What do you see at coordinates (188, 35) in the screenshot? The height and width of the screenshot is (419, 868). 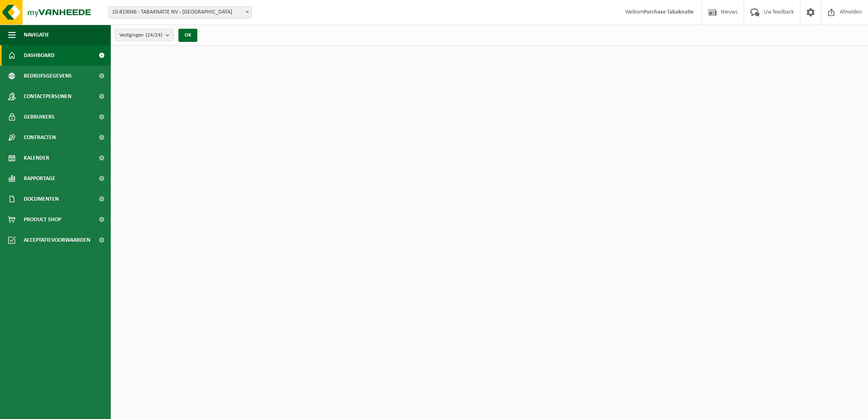 I see `button: OK` at bounding box center [188, 35].